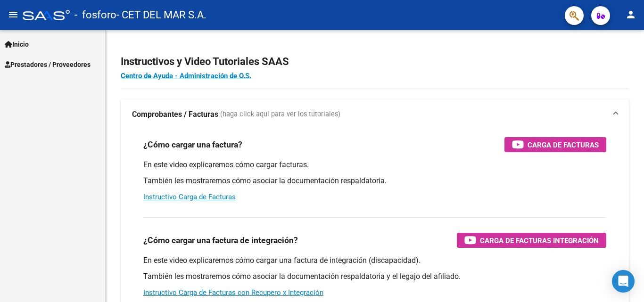 Image resolution: width=644 pixels, height=302 pixels. Describe the element at coordinates (623, 281) in the screenshot. I see `div: Open Intercom Messenger` at that location.